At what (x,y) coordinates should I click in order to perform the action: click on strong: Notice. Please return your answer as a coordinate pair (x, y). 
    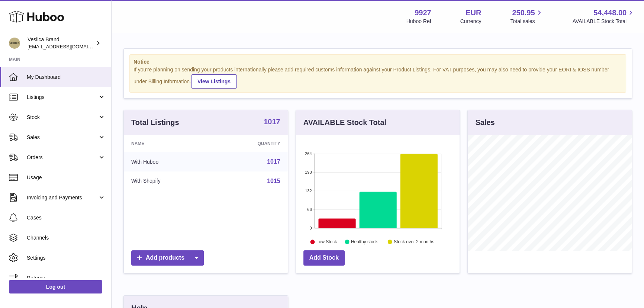
    Looking at the image, I should click on (378, 62).